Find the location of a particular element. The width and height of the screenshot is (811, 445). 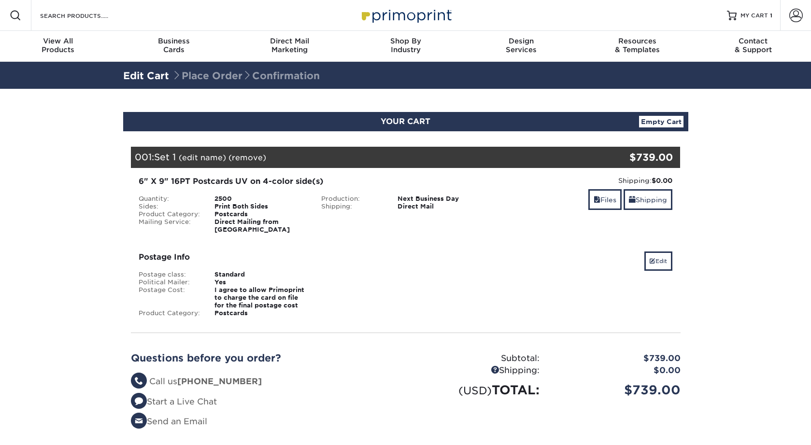

a: Shop ByIndustry is located at coordinates (406, 46).